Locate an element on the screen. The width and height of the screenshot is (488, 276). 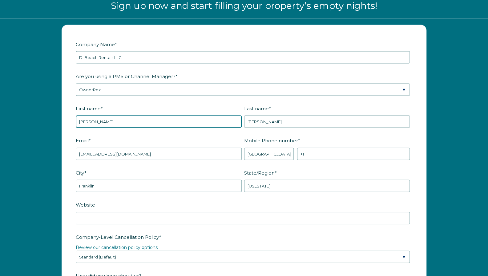
span: Website is located at coordinates (85, 205).